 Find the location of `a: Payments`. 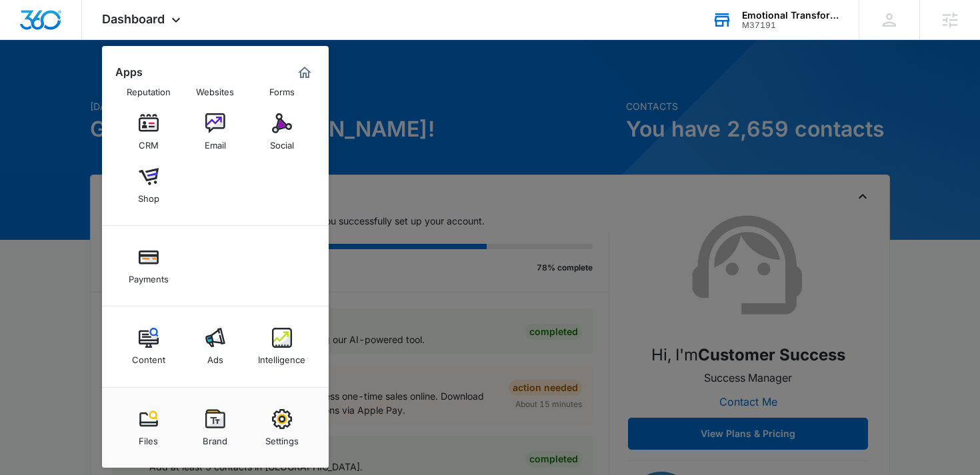

a: Payments is located at coordinates (149, 265).